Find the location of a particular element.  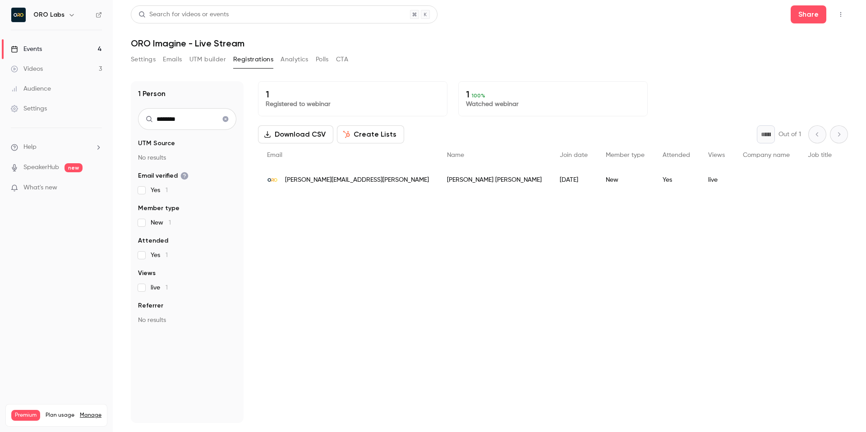

a: SpeakerHub is located at coordinates (41, 167).